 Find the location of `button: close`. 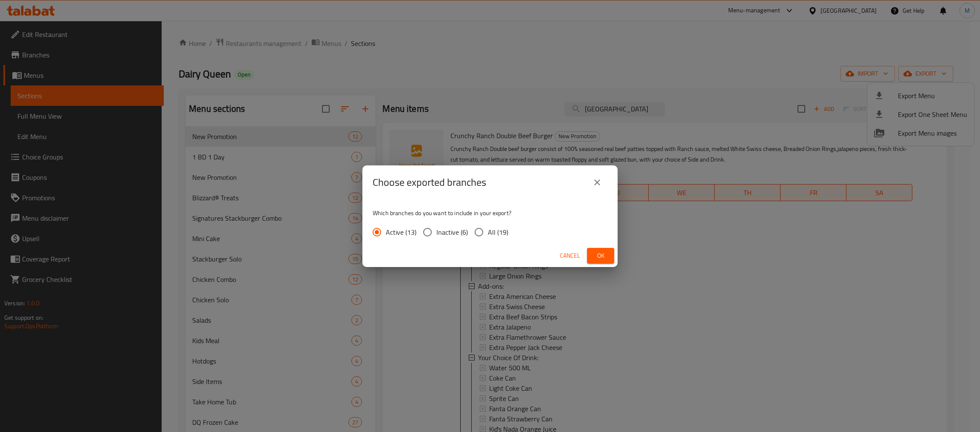

button: close is located at coordinates (597, 182).